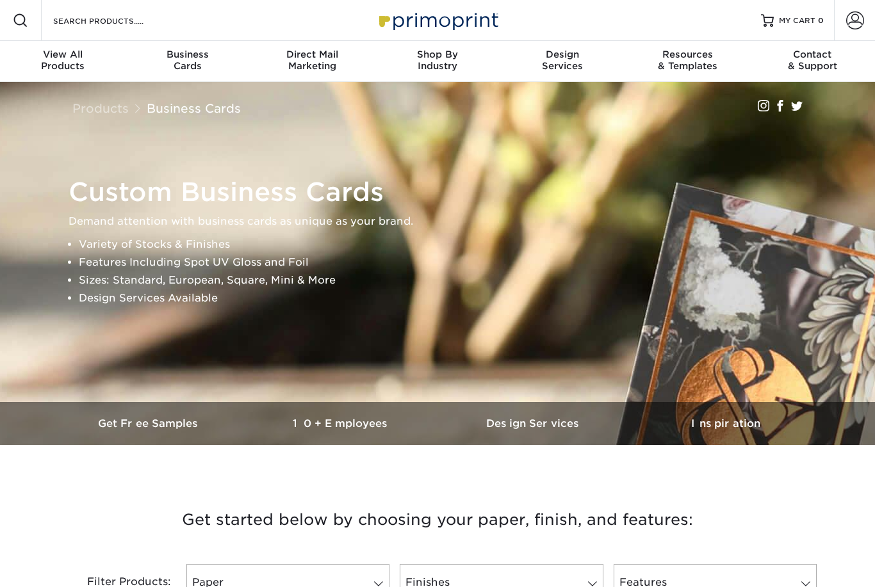 The width and height of the screenshot is (875, 587). I want to click on div: Cards, so click(187, 60).